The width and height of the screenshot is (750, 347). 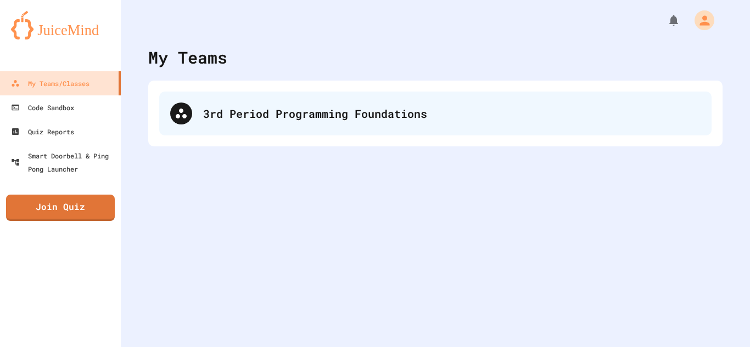 I want to click on div: My Teams, so click(x=188, y=57).